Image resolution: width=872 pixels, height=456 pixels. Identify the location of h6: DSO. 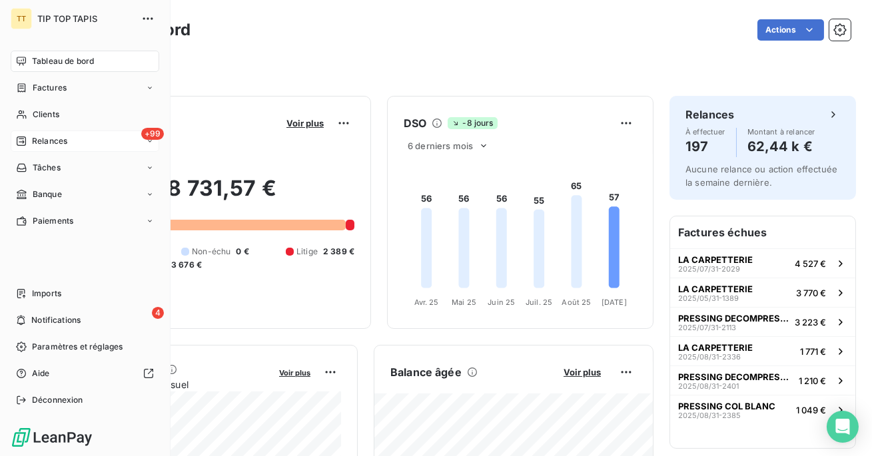
(415, 123).